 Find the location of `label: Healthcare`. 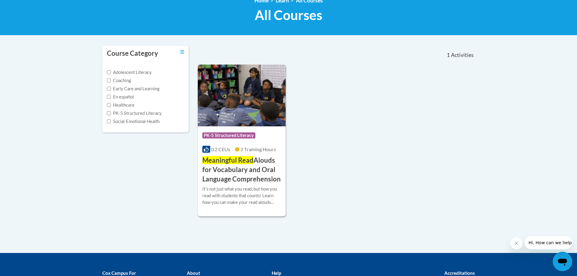

label: Healthcare is located at coordinates (121, 105).